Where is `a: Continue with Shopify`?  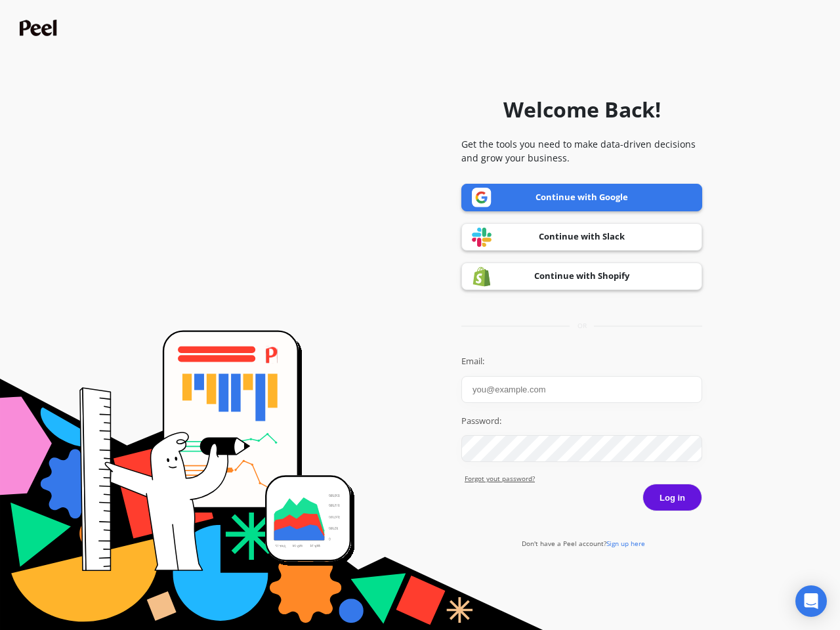
a: Continue with Shopify is located at coordinates (581, 276).